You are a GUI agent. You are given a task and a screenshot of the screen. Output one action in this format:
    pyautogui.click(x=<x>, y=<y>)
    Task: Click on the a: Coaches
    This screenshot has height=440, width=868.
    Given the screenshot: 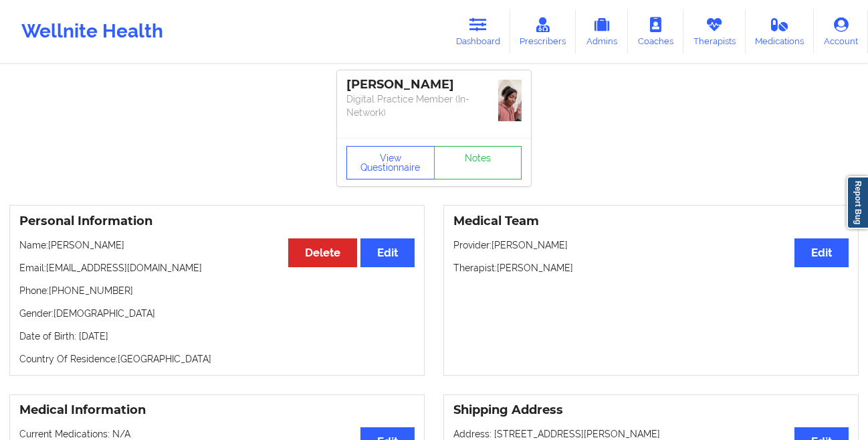 What is the action you would take?
    pyautogui.click(x=655, y=32)
    